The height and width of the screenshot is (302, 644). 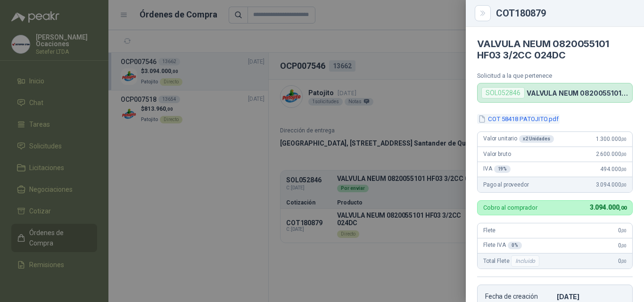 What do you see at coordinates (503, 169) in the screenshot?
I see `div: 19 %` at bounding box center [503, 169].